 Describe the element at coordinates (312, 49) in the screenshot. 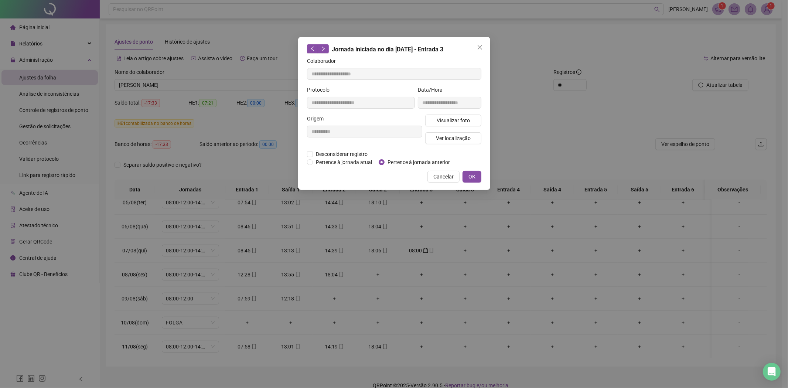

I see `button: left` at that location.